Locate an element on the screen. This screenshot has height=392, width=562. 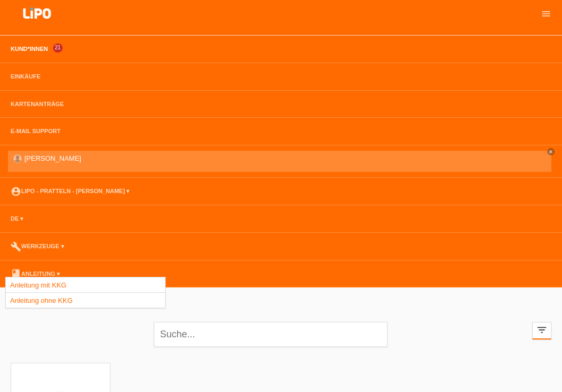
i: book is located at coordinates (16, 274).